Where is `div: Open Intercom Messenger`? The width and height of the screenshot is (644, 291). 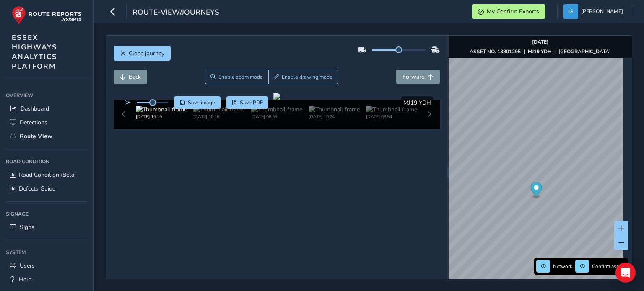
div: Open Intercom Messenger is located at coordinates (626, 273).